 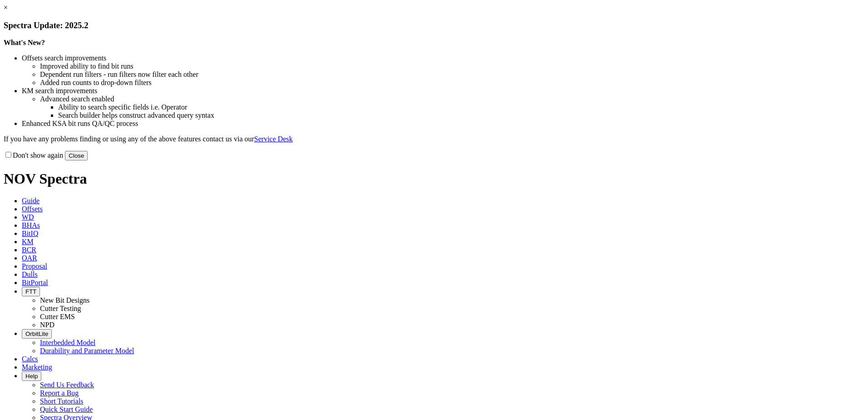 What do you see at coordinates (31, 200) in the screenshot?
I see `span: Guide` at bounding box center [31, 200].